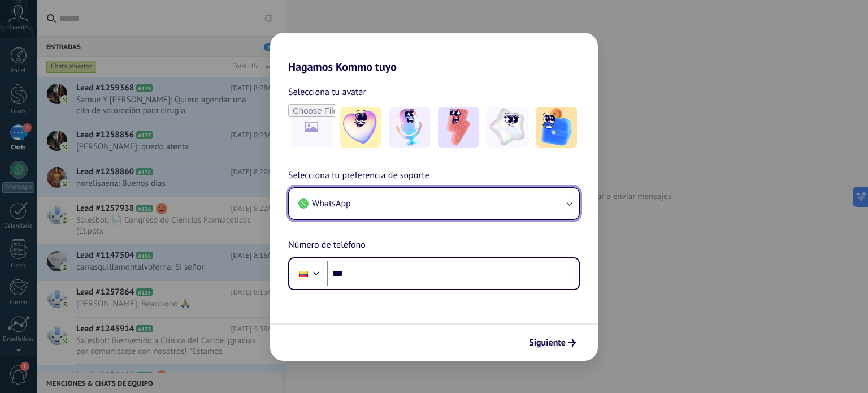 The width and height of the screenshot is (868, 393). Describe the element at coordinates (331, 204) in the screenshot. I see `span: WhatsApp` at that location.